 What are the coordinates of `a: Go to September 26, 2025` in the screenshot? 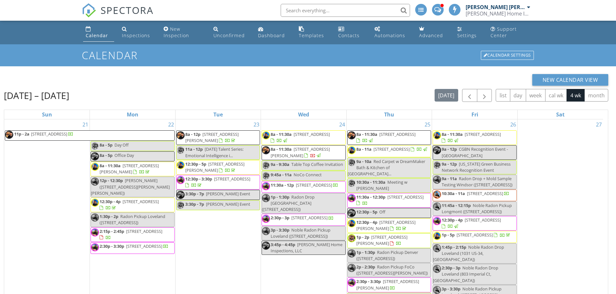 It's located at (513, 124).